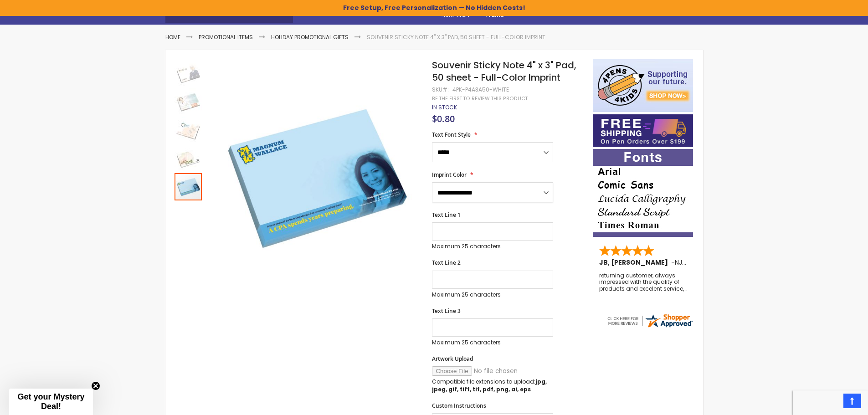 The width and height of the screenshot is (868, 415). Describe the element at coordinates (481, 90) in the screenshot. I see `div: 4PK-P4A3A50-WHITE` at that location.